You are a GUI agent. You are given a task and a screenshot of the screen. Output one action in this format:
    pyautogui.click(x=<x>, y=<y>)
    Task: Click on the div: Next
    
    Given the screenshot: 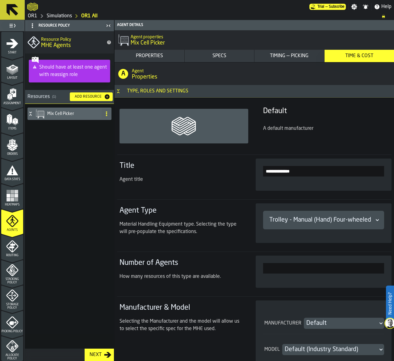 What is the action you would take?
    pyautogui.click(x=95, y=354)
    